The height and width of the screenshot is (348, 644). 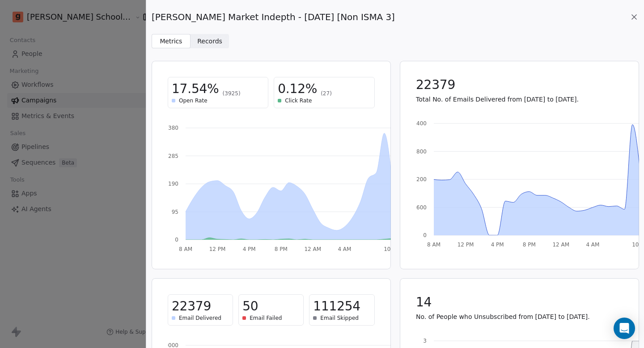 I want to click on span: Click Rate, so click(x=299, y=101).